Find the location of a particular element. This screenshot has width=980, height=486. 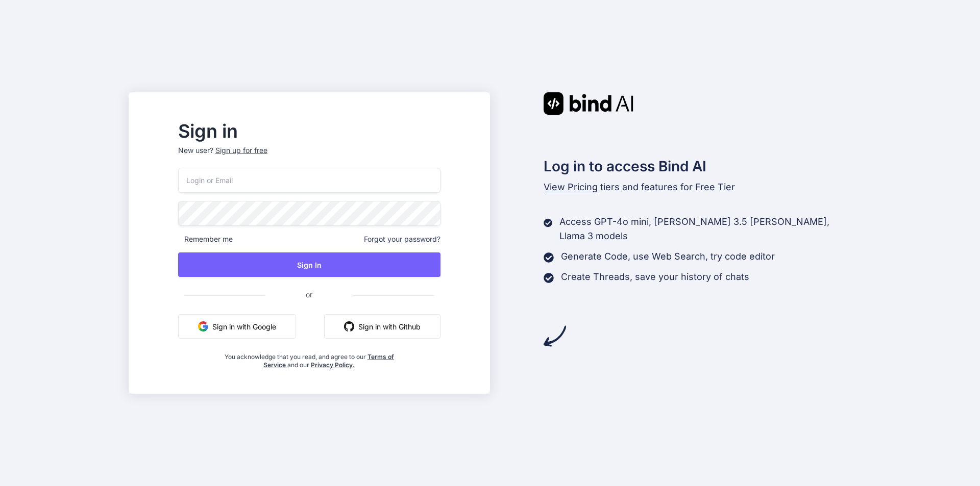

span: Forgot your password? is located at coordinates (402, 239).